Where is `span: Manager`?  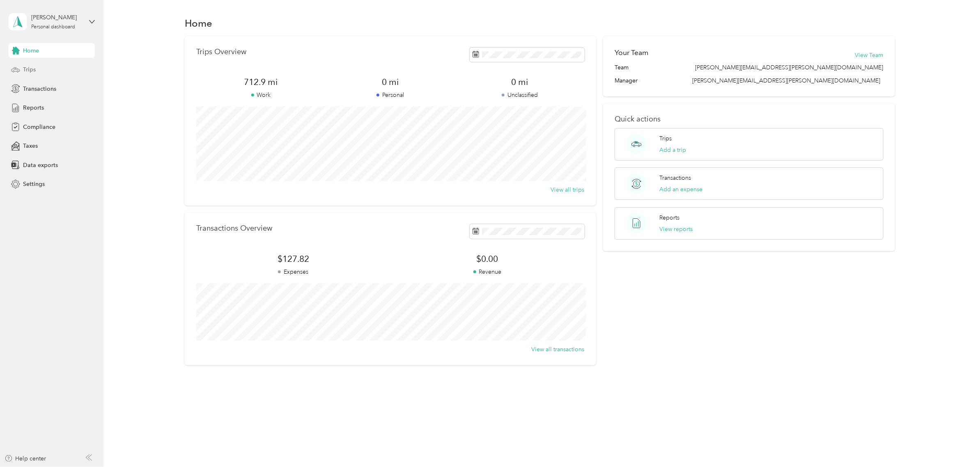 span: Manager is located at coordinates (626, 81).